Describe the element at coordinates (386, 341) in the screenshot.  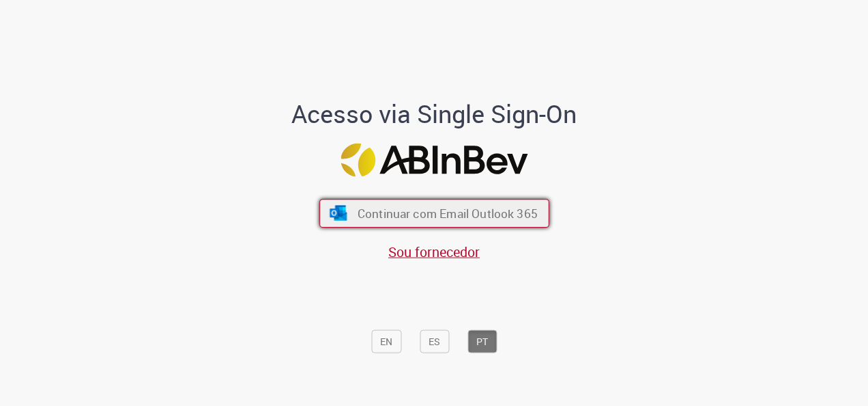
I see `button: EN` at that location.